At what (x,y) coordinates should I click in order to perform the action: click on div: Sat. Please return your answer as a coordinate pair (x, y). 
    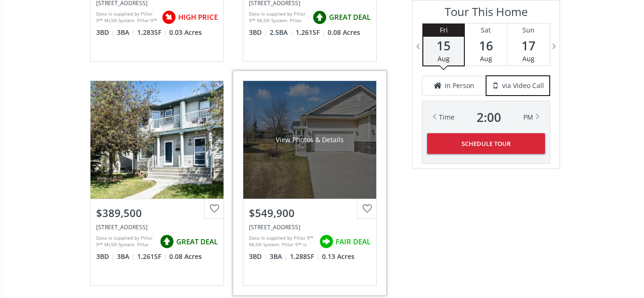
    Looking at the image, I should click on (486, 30).